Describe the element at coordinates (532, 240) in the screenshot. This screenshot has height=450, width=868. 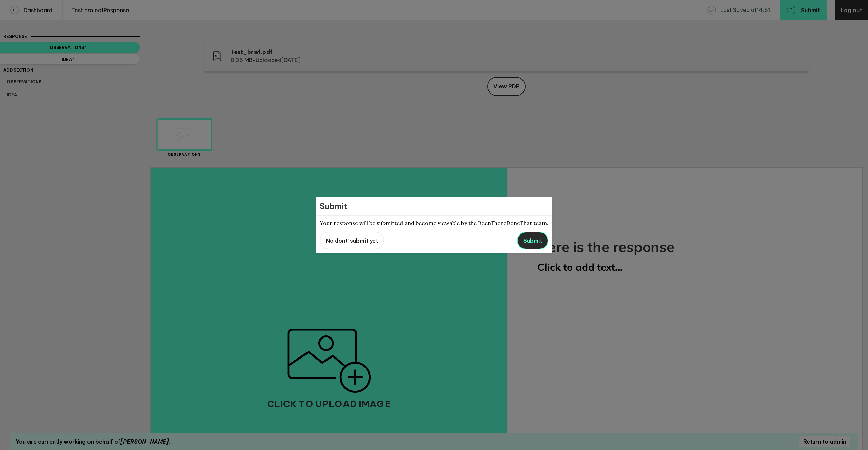
I see `button: Submit` at that location.